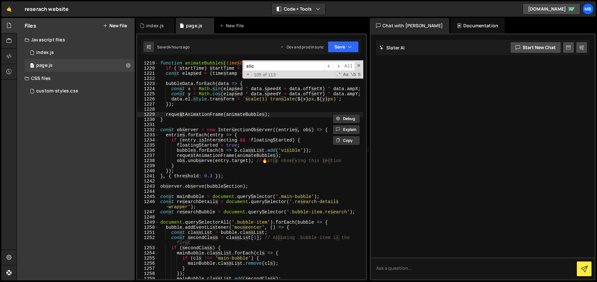 The height and width of the screenshot is (282, 597). What do you see at coordinates (148, 120) in the screenshot?
I see `div: 1230` at bounding box center [148, 120].